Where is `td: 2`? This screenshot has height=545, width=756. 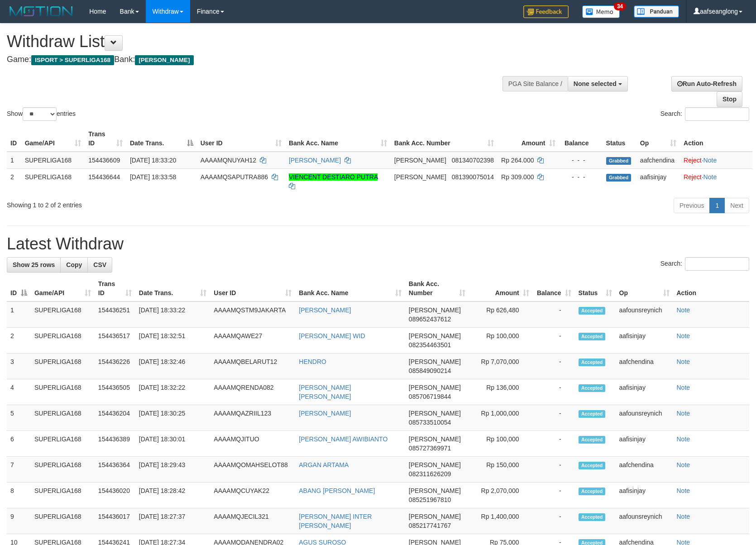
td: 2 is located at coordinates (14, 181).